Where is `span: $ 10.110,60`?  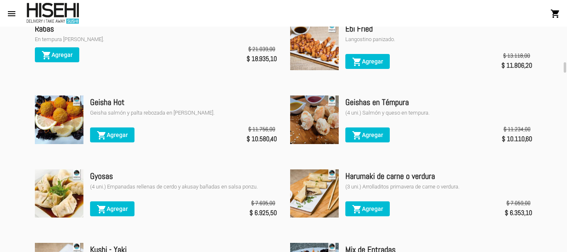
span: $ 10.110,60 is located at coordinates (517, 139).